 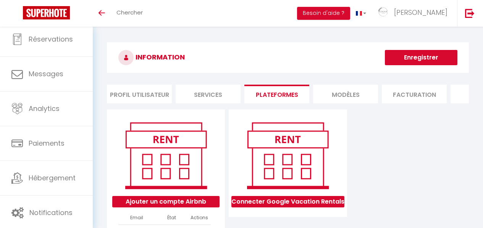 I want to click on span: Réservations, so click(x=51, y=39).